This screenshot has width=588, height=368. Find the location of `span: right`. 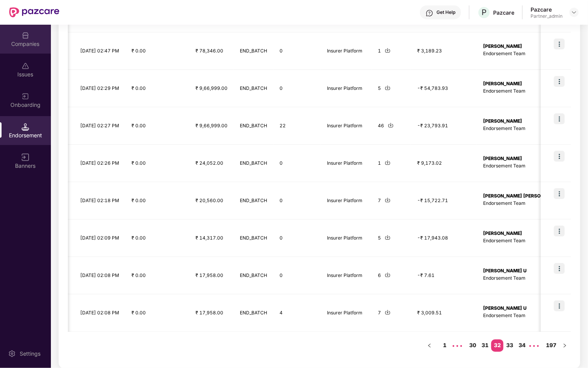

span: right is located at coordinates (565, 345).